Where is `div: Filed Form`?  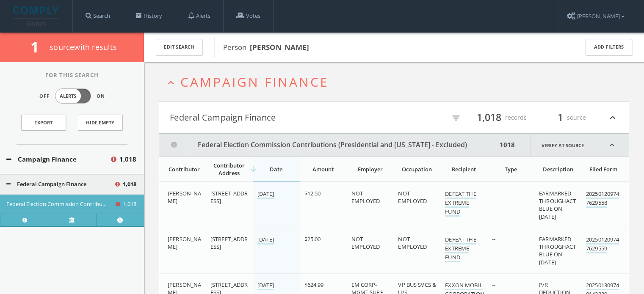
div: Filed Form is located at coordinates (603, 169).